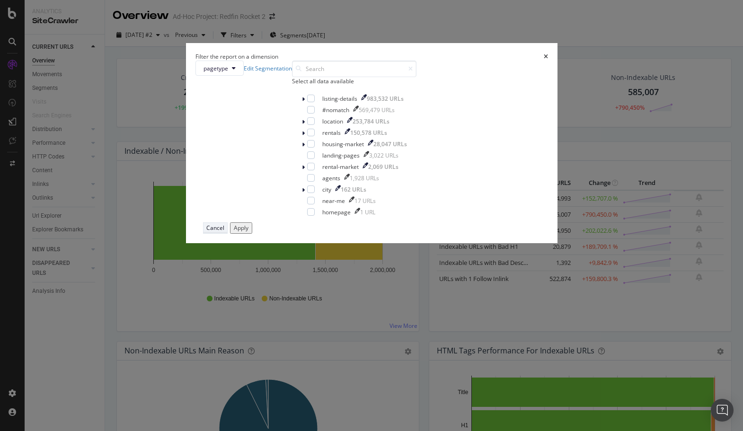  I want to click on span: pagetype, so click(216, 68).